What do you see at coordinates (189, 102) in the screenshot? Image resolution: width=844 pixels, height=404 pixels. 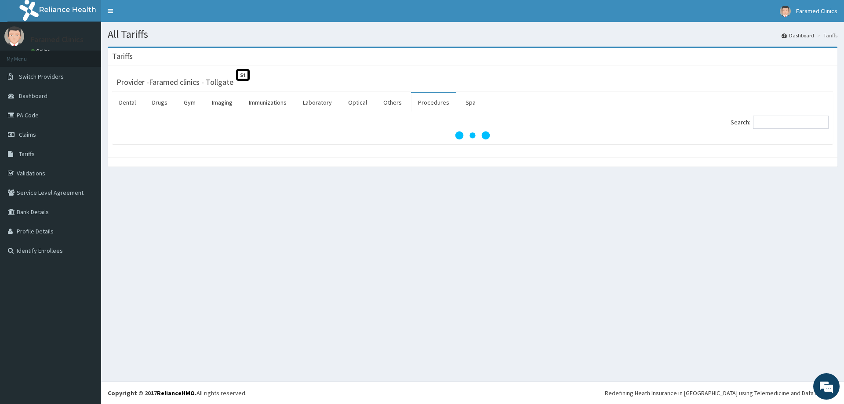 I see `a: Gym` at bounding box center [189, 102].